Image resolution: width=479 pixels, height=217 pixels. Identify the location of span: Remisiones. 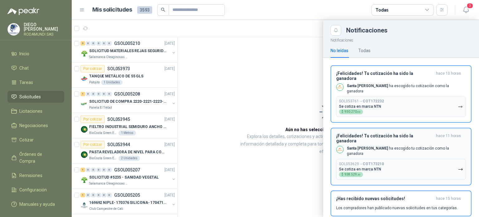
(31, 175).